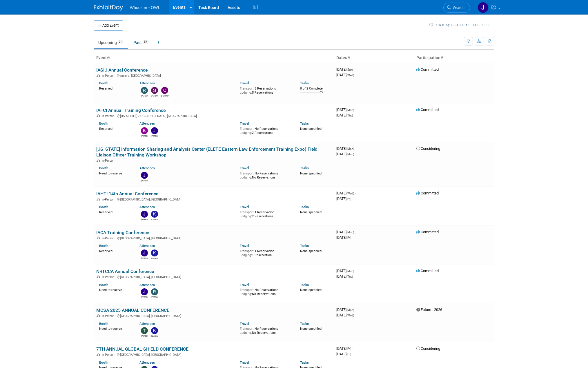 This screenshot has height=368, width=588. I want to click on span: (Fri), so click(349, 238).